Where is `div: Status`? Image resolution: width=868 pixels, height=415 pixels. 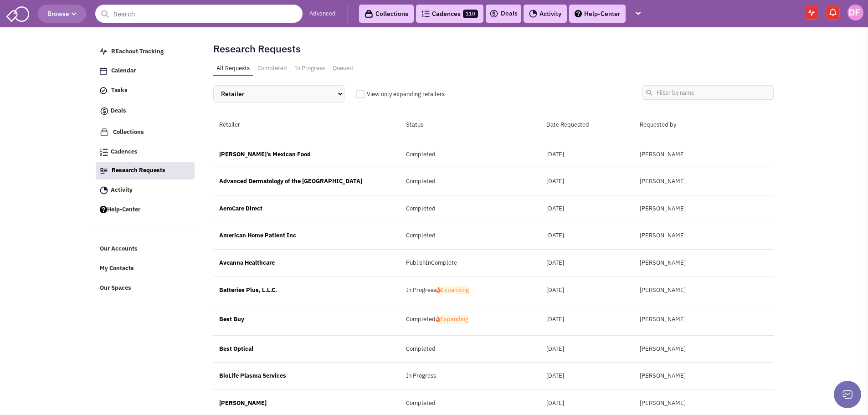
div: Status is located at coordinates (470, 124).